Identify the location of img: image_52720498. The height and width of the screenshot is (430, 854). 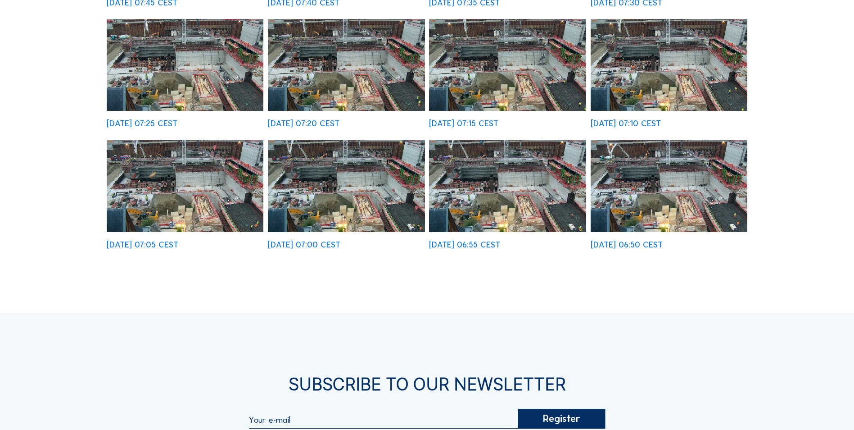
(185, 186).